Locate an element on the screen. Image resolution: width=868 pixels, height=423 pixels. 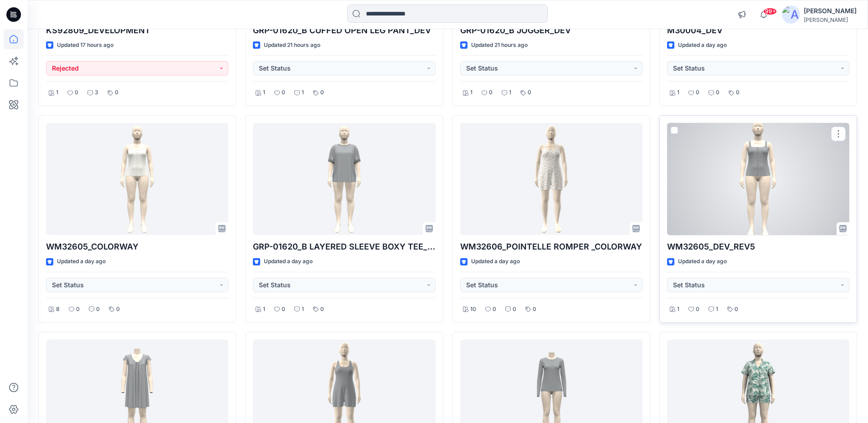
p: 8 is located at coordinates (58, 309).